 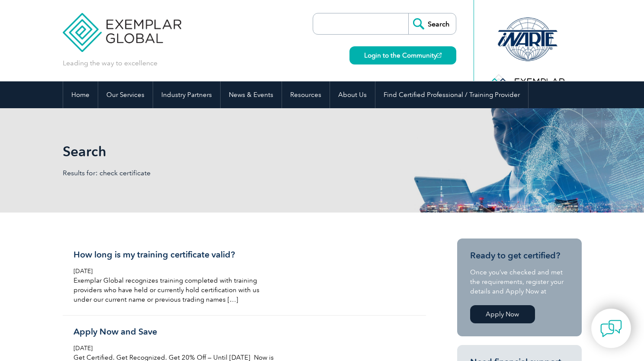 I want to click on a: Login to the Community, so click(x=403, y=55).